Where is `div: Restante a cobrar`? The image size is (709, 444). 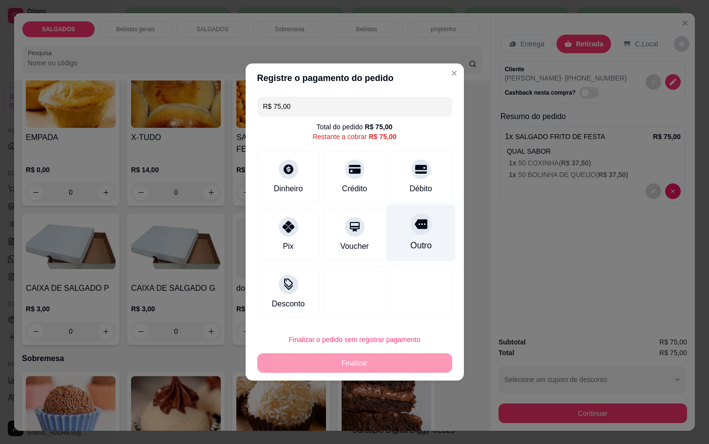 div: Restante a cobrar is located at coordinates (354, 137).